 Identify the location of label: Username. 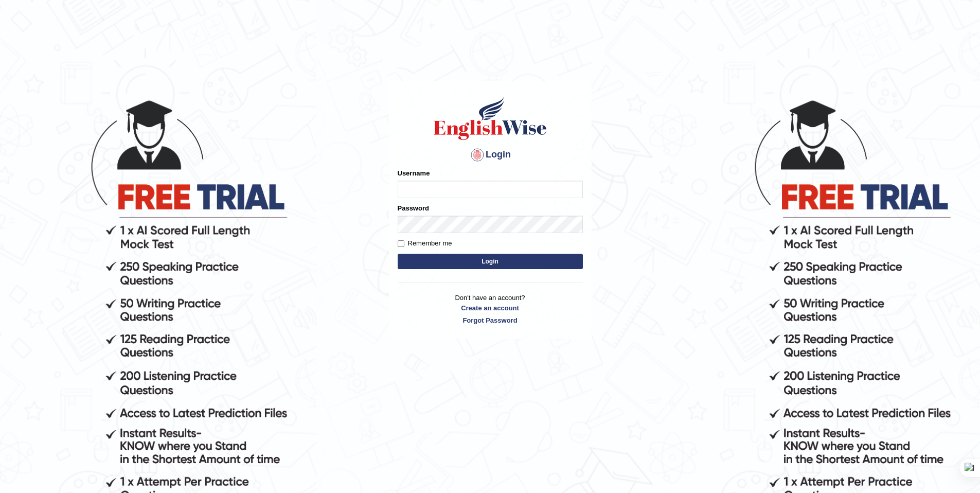
(413, 173).